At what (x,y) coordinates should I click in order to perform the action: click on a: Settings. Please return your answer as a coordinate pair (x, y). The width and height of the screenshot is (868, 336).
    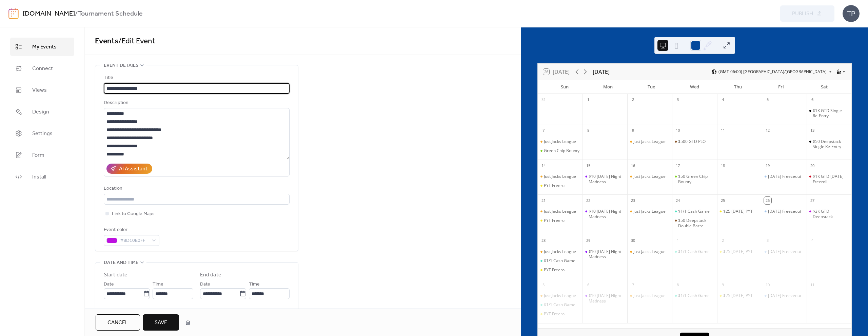
    Looking at the image, I should click on (42, 133).